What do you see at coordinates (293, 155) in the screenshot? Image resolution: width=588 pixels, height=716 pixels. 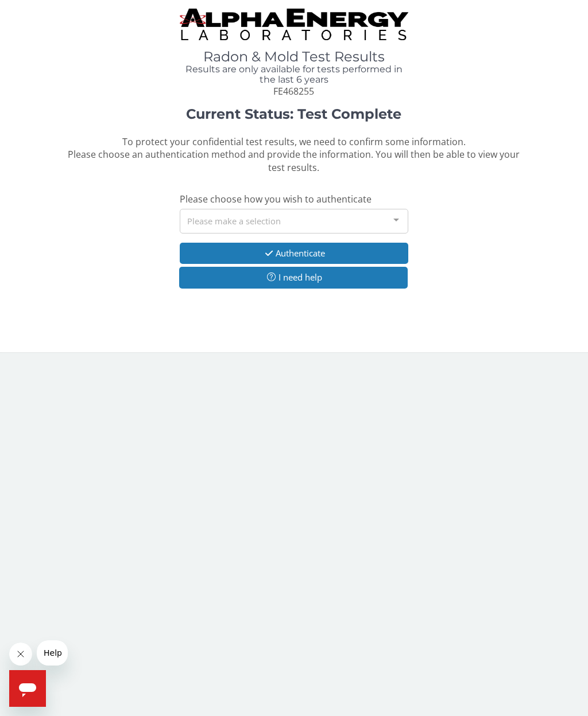 I see `span: To protect your confidential test results, we need to confirm some information. Please choose an ...` at bounding box center [293, 155].